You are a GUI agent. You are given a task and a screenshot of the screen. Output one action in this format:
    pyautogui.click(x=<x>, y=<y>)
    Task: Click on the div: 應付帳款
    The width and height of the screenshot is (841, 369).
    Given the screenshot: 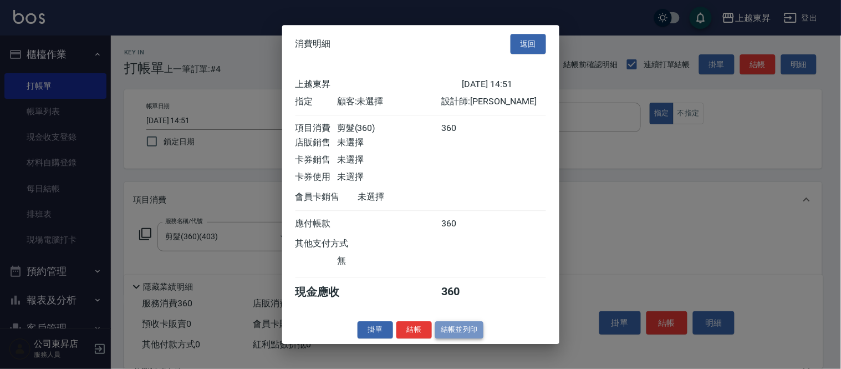 What is the action you would take?
    pyautogui.click(x=316, y=223)
    